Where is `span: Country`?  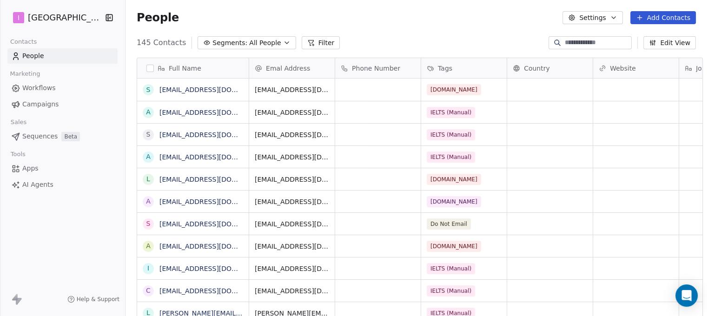 span: Country is located at coordinates (537, 68).